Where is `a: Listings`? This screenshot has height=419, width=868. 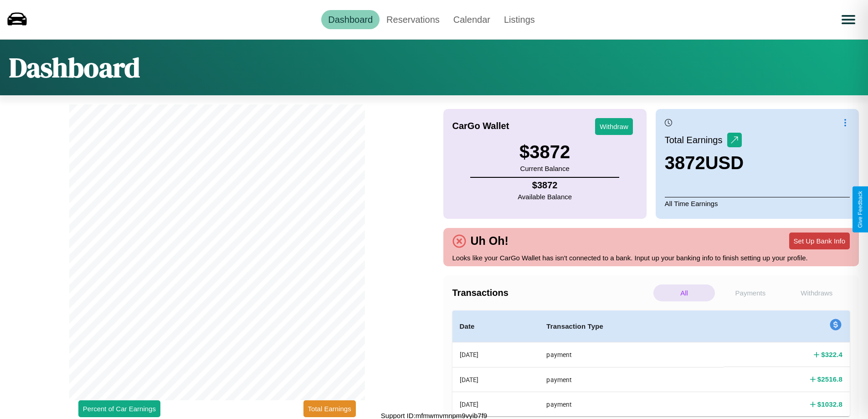 a: Listings is located at coordinates (519, 20).